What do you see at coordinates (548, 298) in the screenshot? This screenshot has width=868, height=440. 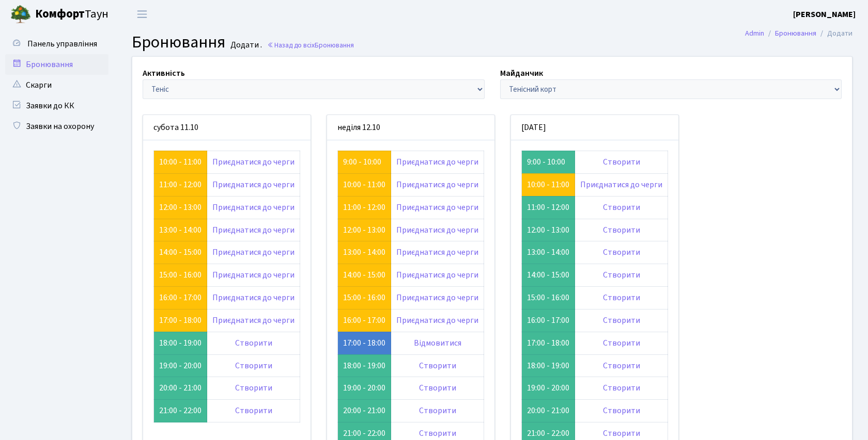 I see `td: 15:00 - 16:00` at bounding box center [548, 298].